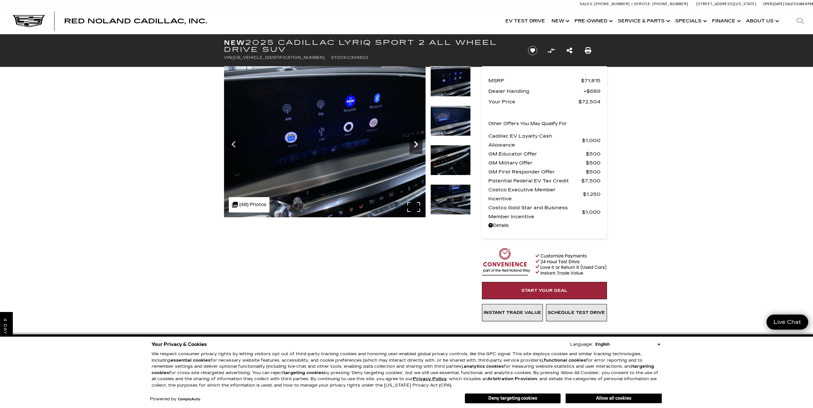 The width and height of the screenshot is (813, 408). Describe the element at coordinates (569, 51) in the screenshot. I see `a: Share this New 2025 Cadillac LYRIQ Sport 2 All Wheel Drive SUV` at that location.